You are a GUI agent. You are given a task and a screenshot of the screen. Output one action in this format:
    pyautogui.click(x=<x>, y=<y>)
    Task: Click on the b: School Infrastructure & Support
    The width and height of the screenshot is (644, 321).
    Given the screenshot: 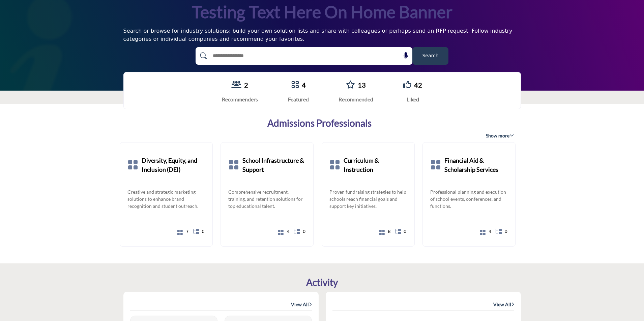 What is the action you would take?
    pyautogui.click(x=274, y=165)
    